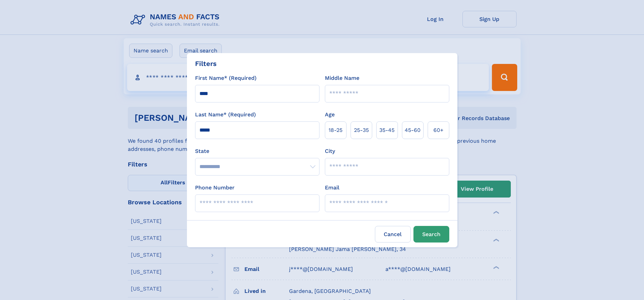 Image resolution: width=644 pixels, height=300 pixels. What do you see at coordinates (225, 115) in the screenshot?
I see `label: Last Name* (Required)` at bounding box center [225, 115].